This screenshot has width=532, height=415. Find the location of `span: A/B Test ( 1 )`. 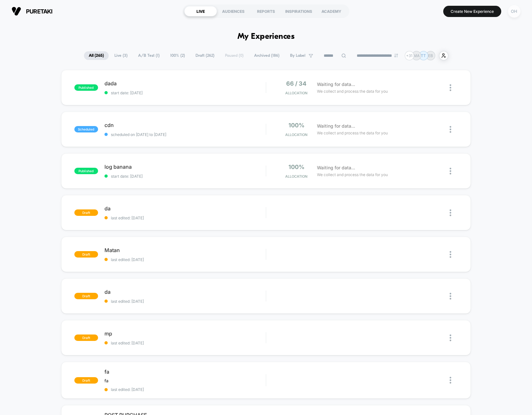

span: A/B Test ( 1 ) is located at coordinates (149, 55).